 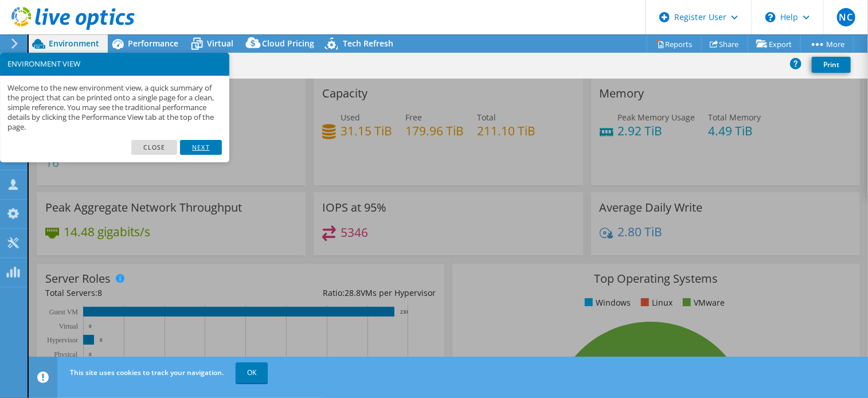 What do you see at coordinates (675, 43) in the screenshot?
I see `a: Reports` at bounding box center [675, 43].